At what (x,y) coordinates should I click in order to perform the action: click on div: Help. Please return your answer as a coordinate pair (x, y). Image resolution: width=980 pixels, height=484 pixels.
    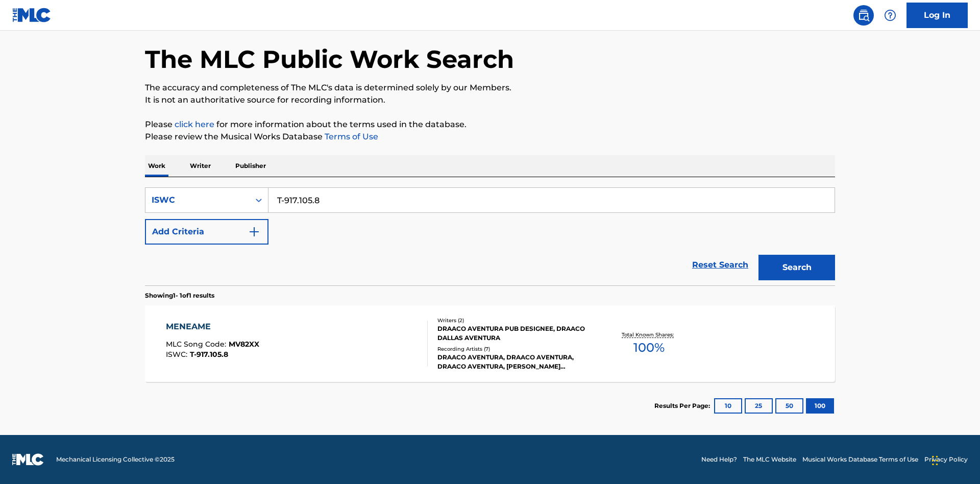
    Looking at the image, I should click on (890, 15).